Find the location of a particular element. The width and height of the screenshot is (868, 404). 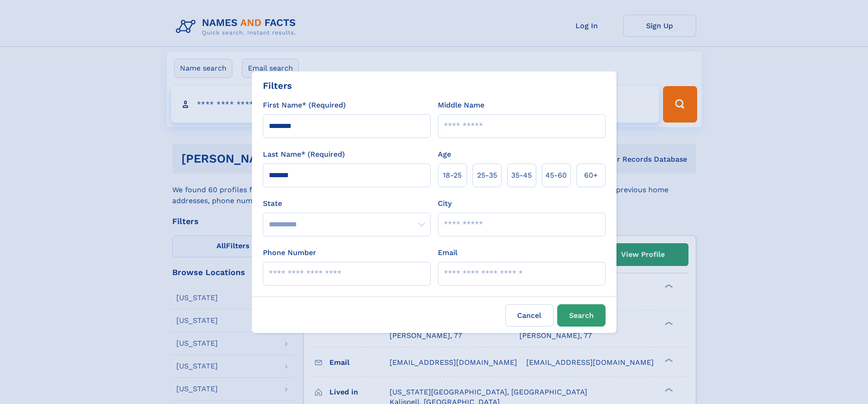

span: 35‑45 is located at coordinates (521, 176).